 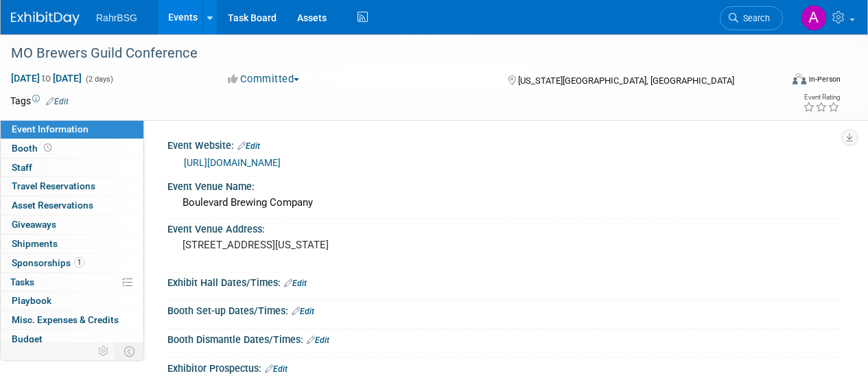 What do you see at coordinates (72, 282) in the screenshot?
I see `a: Tasks` at bounding box center [72, 282].